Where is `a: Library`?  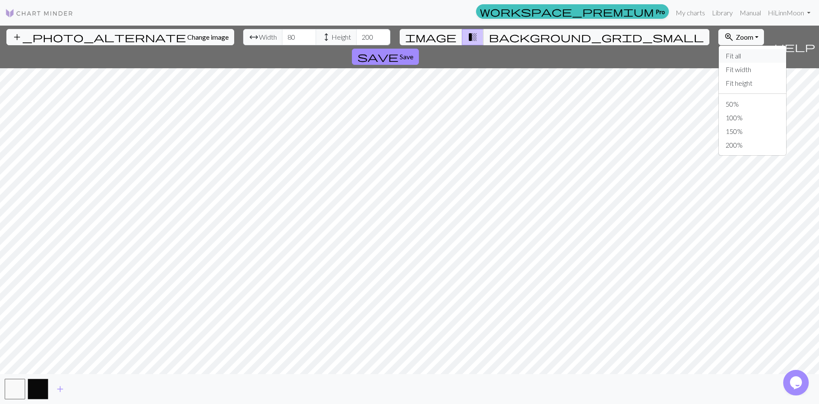
a: Library is located at coordinates (722, 13).